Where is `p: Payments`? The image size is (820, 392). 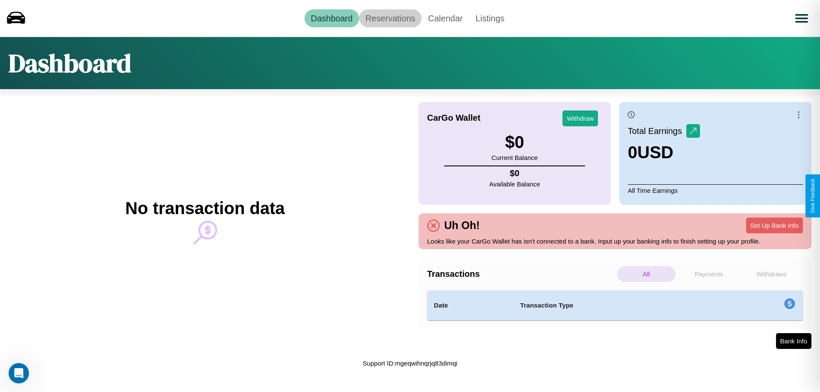
p: Payments is located at coordinates (709, 274).